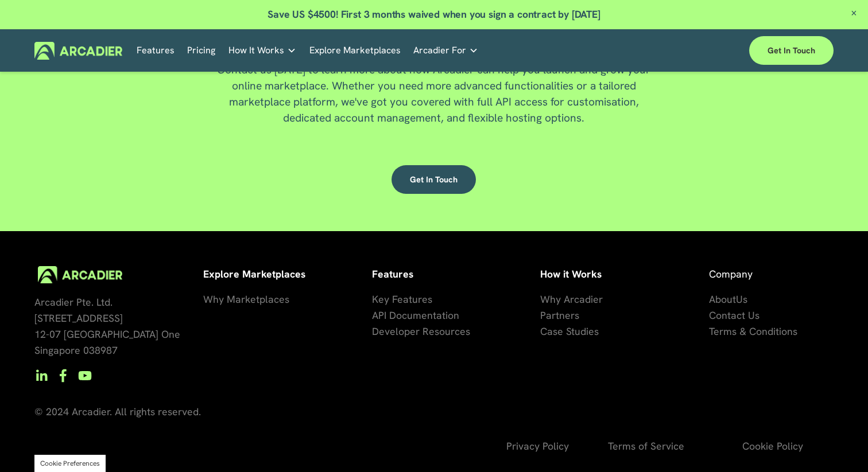  Describe the element at coordinates (543, 315) in the screenshot. I see `a: P` at that location.